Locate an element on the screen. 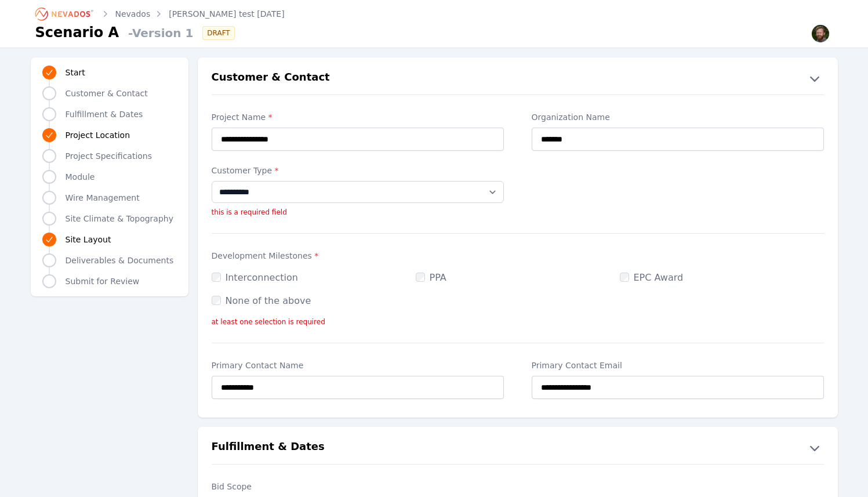 The width and height of the screenshot is (868, 497). label: Organization Name is located at coordinates (678, 117).